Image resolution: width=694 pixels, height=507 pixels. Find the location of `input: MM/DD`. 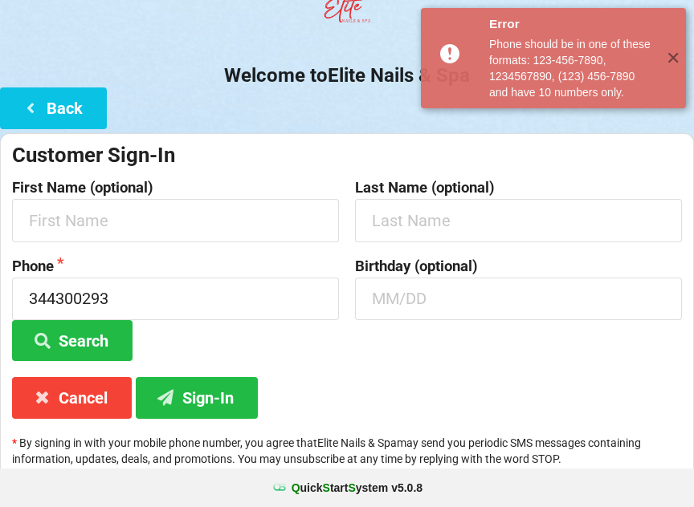

input: MM/DD is located at coordinates (518, 299).